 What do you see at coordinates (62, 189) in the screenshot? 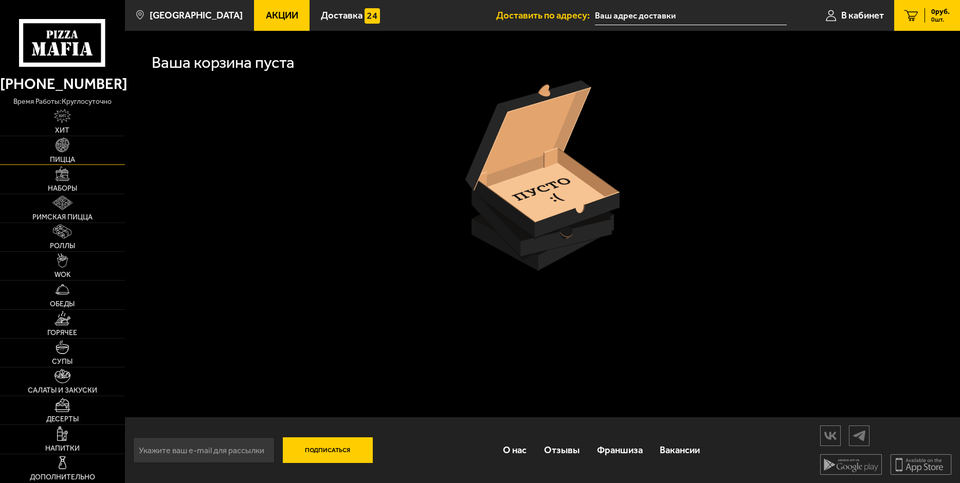
I see `span: Наборы` at bounding box center [62, 189].